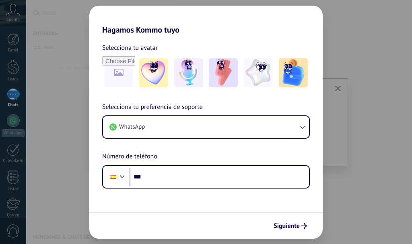 Image resolution: width=412 pixels, height=244 pixels. Describe the element at coordinates (223, 73) in the screenshot. I see `img: -3.jpeg` at that location.